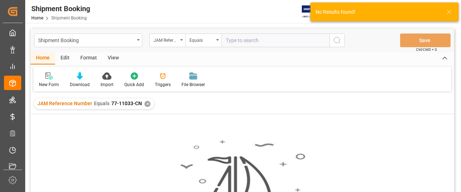  Describe the element at coordinates (43, 58) in the screenshot. I see `div: Home` at that location.